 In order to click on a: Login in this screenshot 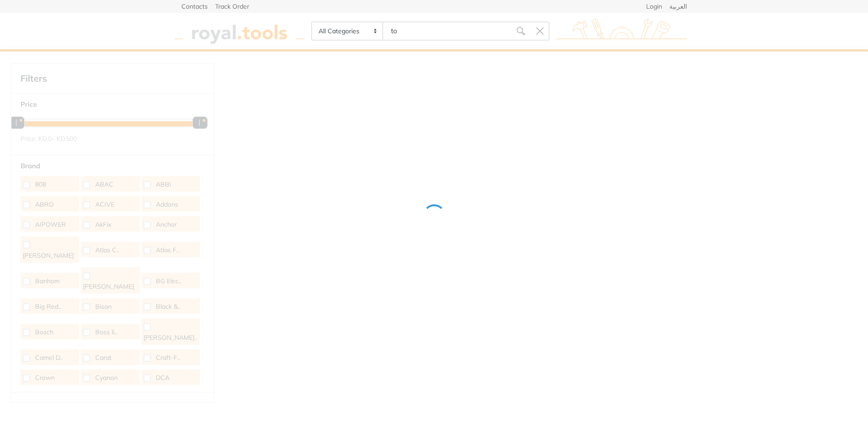, I will do `click(654, 6)`.